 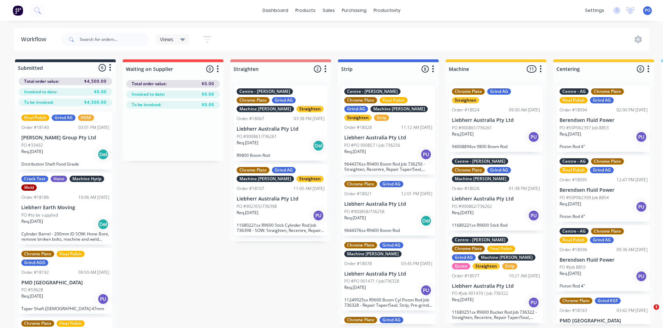 What do you see at coordinates (574, 180) in the screenshot?
I see `div: Order #18095` at bounding box center [574, 180].